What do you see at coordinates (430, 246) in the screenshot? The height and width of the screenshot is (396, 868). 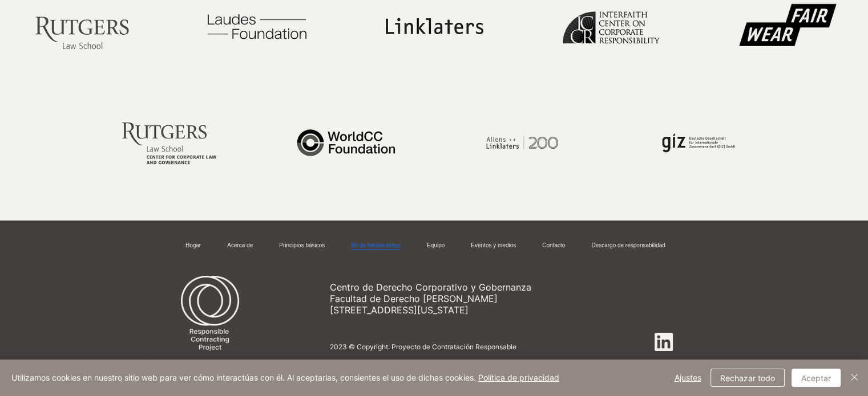 I see `nav: Sitio` at bounding box center [430, 246].